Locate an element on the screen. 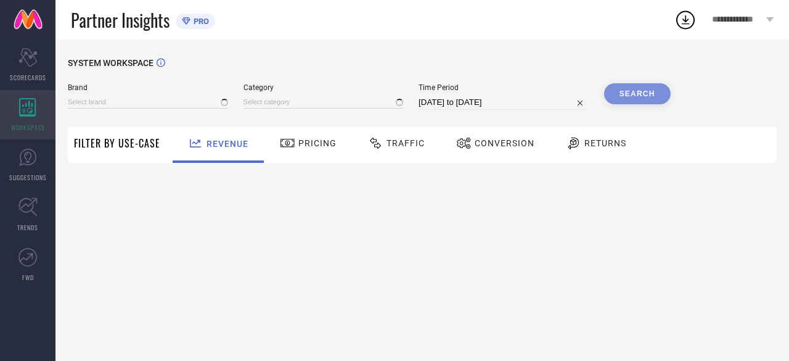 The width and height of the screenshot is (789, 361). input: Select category is located at coordinates (324, 102).